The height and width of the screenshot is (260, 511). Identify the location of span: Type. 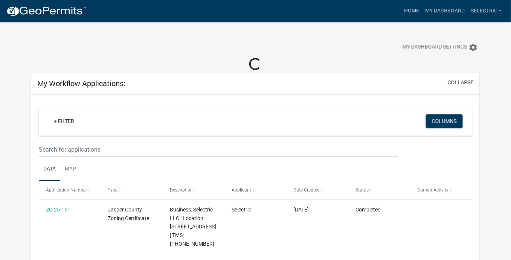
(113, 190).